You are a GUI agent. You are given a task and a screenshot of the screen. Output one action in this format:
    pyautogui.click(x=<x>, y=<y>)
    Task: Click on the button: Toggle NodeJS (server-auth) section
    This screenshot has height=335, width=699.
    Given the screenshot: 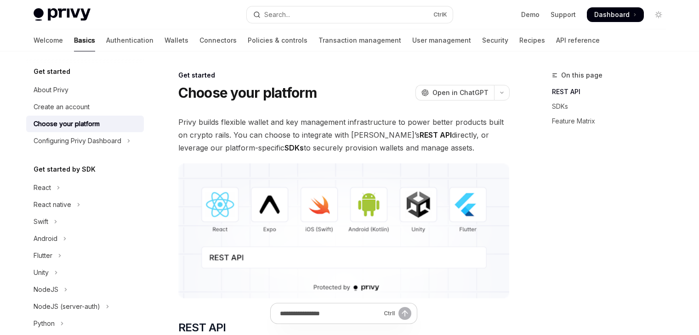 What is the action you would take?
    pyautogui.click(x=85, y=307)
    